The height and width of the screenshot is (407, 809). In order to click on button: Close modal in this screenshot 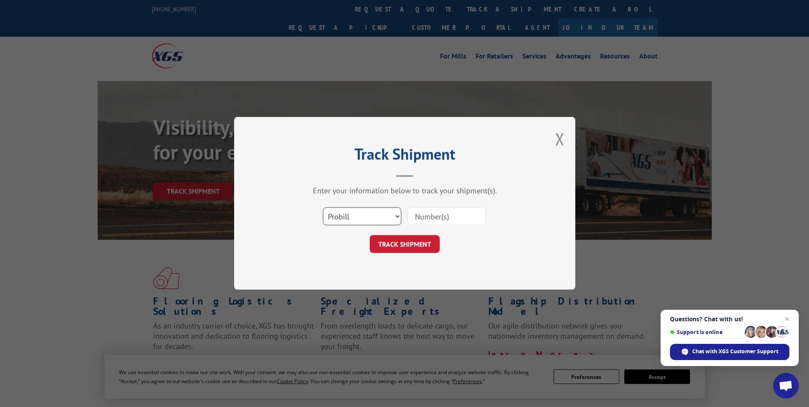, I will do `click(560, 139)`.